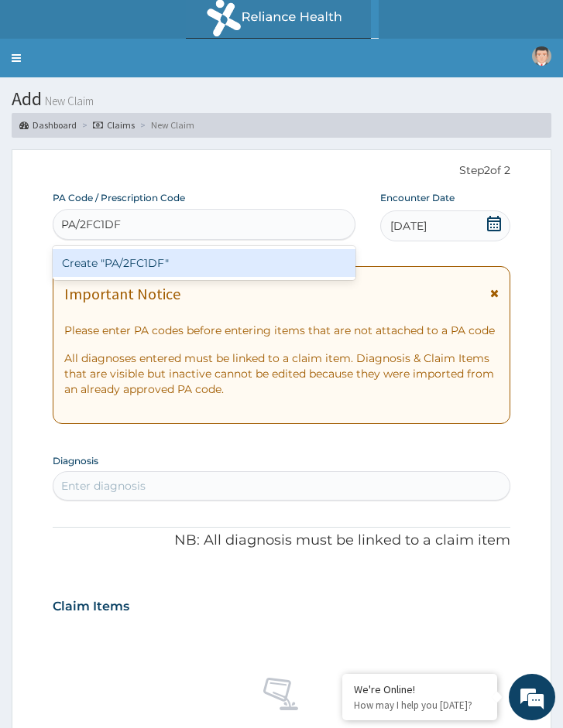  Describe the element at coordinates (103, 486) in the screenshot. I see `div: Enter diagnosis` at that location.